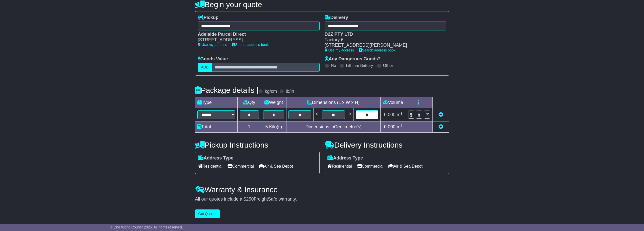 The image size is (644, 231). Describe the element at coordinates (334, 102) in the screenshot. I see `td: Dimensions (L x W x H)` at that location.